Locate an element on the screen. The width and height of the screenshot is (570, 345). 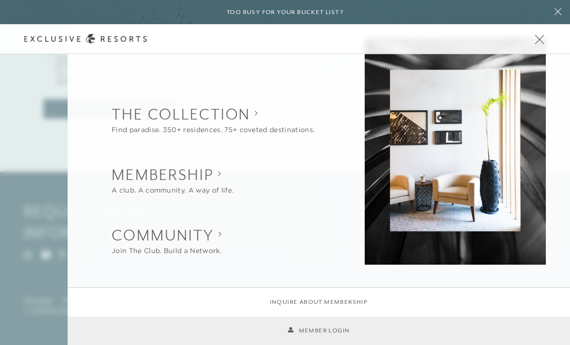
h6: Too busy for your bucket list? is located at coordinates (285, 12).